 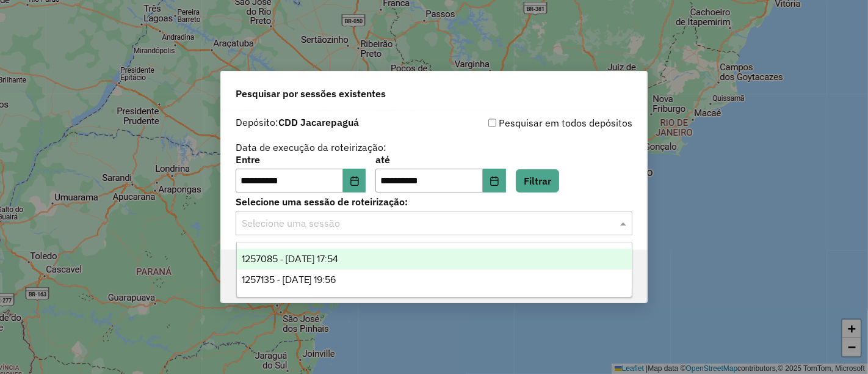 I want to click on label: Data de execução da roteirização:, so click(x=310, y=147).